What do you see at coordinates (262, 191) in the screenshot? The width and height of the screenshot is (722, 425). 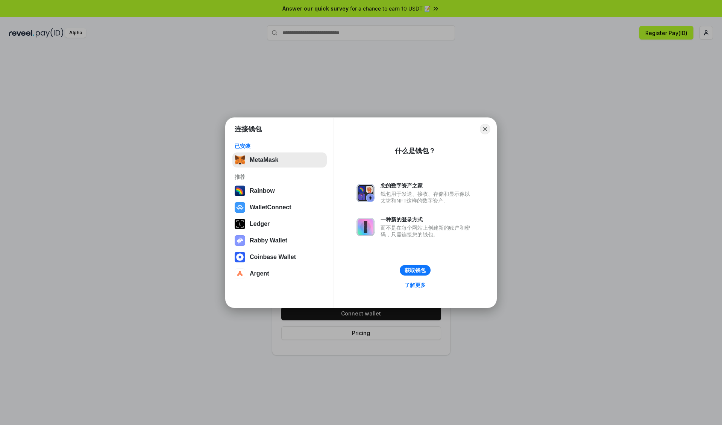 I see `div: Rainbow` at bounding box center [262, 191].